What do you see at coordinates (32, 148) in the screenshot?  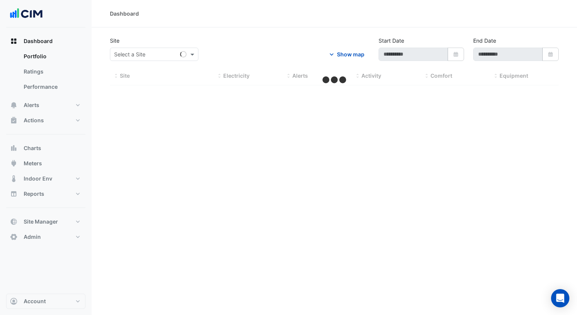 I see `span: Charts` at bounding box center [32, 148].